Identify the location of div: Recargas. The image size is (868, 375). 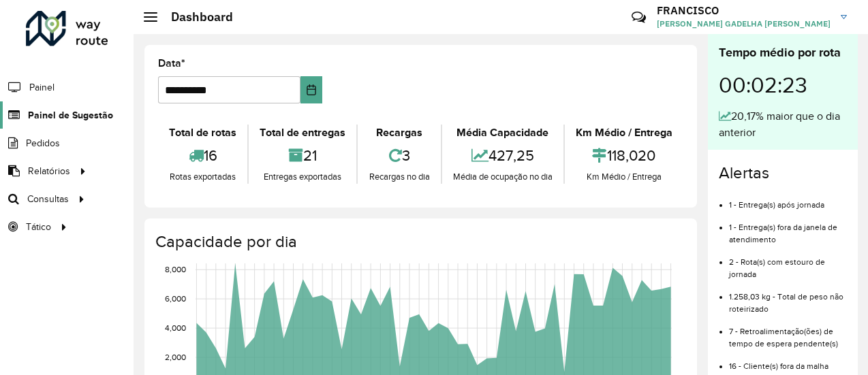
(399, 133).